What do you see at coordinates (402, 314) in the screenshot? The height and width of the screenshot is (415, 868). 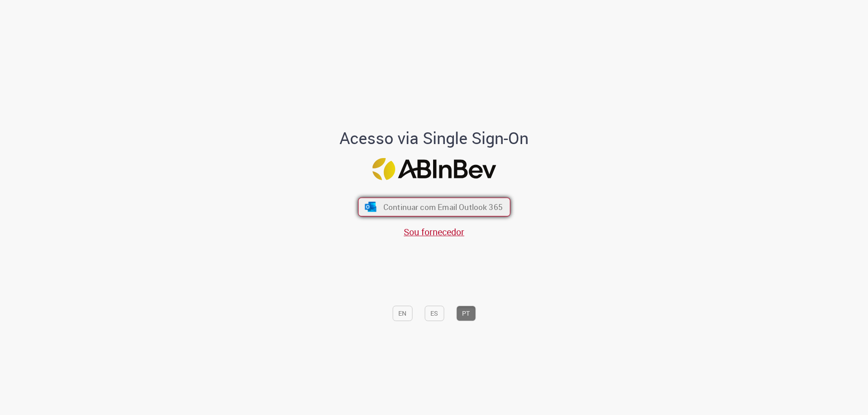 I see `button: EN` at bounding box center [402, 314].